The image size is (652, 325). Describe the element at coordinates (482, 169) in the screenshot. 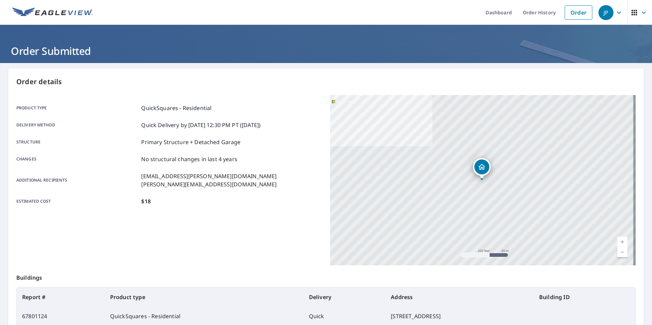

I see `div: Dropped pin, building 1, Residential property, 1707 NE 76th St Gladstone, MO 64118` at that location.